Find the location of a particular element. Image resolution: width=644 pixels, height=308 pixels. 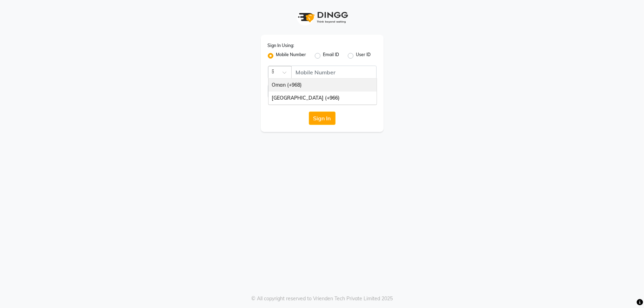

label: Sign In Using: is located at coordinates (281, 46).